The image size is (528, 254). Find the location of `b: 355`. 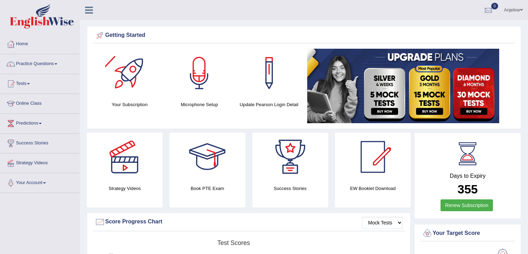

b: 355 is located at coordinates (468, 189).